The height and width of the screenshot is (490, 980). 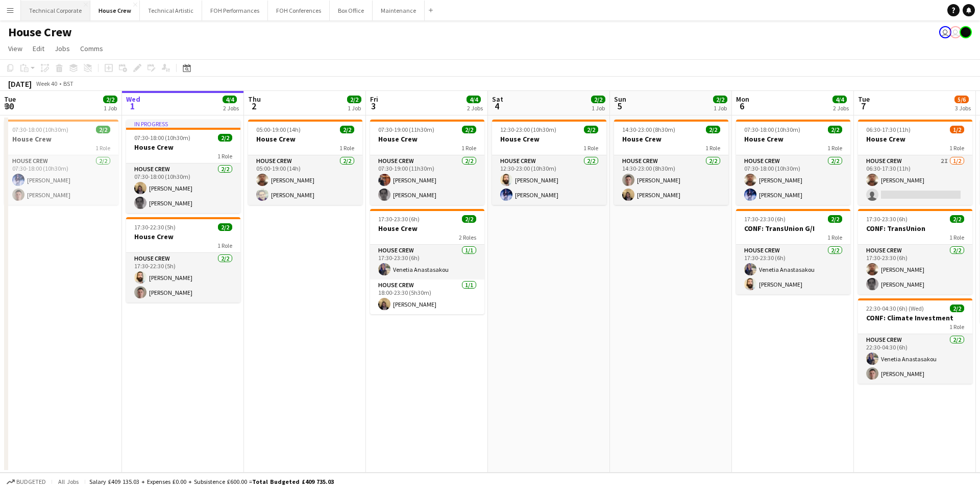 What do you see at coordinates (895, 308) in the screenshot?
I see `span: 22:30-04:30 (6h) (Wed)` at bounding box center [895, 308].